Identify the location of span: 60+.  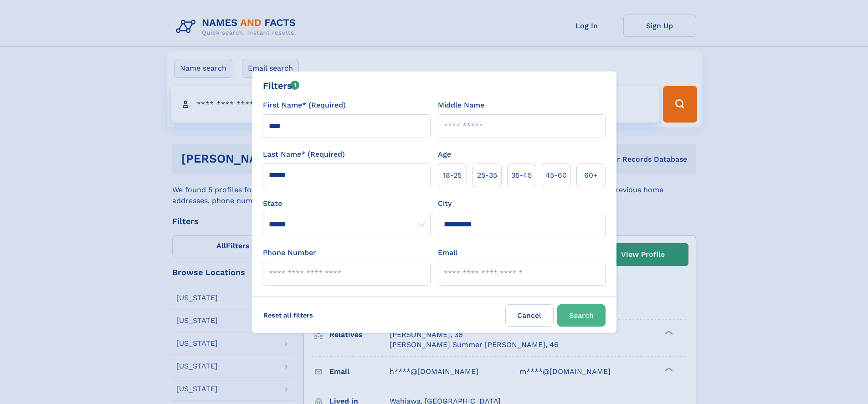
(590, 176).